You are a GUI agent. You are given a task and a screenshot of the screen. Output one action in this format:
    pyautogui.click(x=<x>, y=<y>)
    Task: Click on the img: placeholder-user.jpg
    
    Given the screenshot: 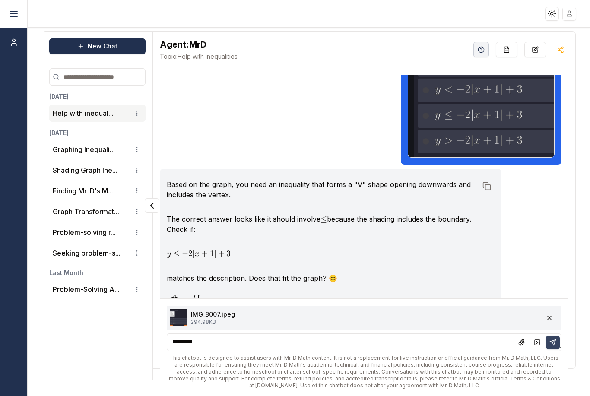 What is the action you would take?
    pyautogui.click(x=569, y=13)
    